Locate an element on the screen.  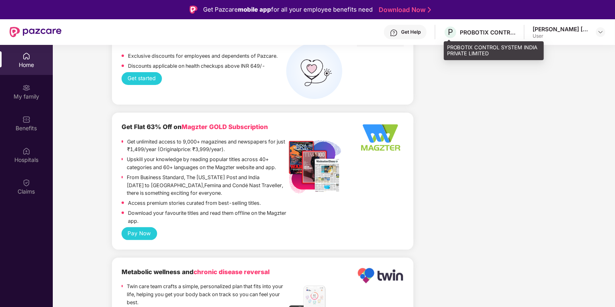
b: Metabolic wellness and is located at coordinates (196, 271).